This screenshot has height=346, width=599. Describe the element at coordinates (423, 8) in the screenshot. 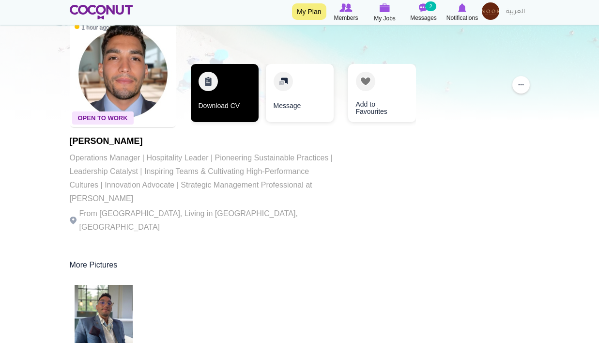

I see `img: Messages` at that location.